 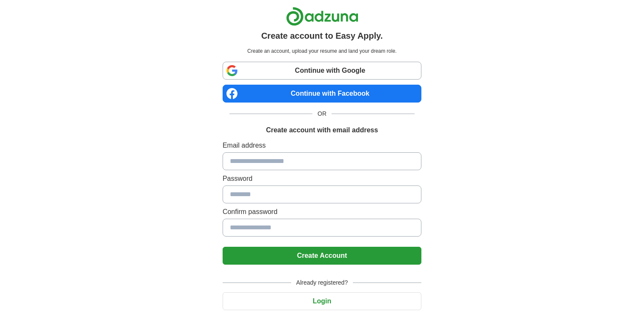 What do you see at coordinates (322, 256) in the screenshot?
I see `button: Create Account` at bounding box center [322, 256].